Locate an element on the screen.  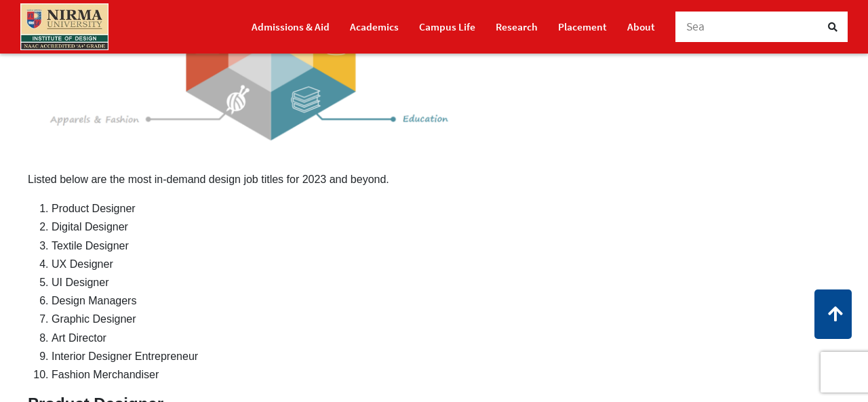
p: Listed below are the most in-demand design job titles for 2023 and beyond. is located at coordinates (434, 180).